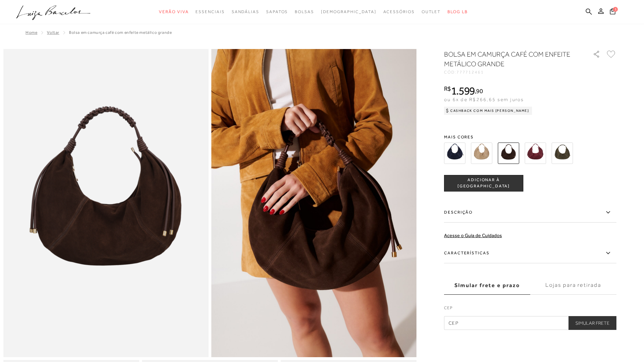 Image resolution: width=644 pixels, height=362 pixels. I want to click on span: 1.599, so click(463, 91).